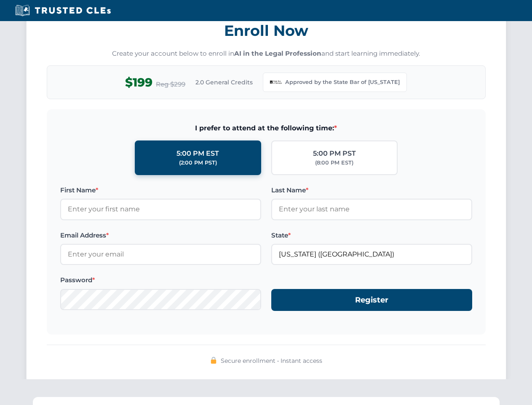 Image resolution: width=532 pixels, height=405 pixels. Describe the element at coordinates (197, 154) in the screenshot. I see `div: 5:00 PM EST` at that location.